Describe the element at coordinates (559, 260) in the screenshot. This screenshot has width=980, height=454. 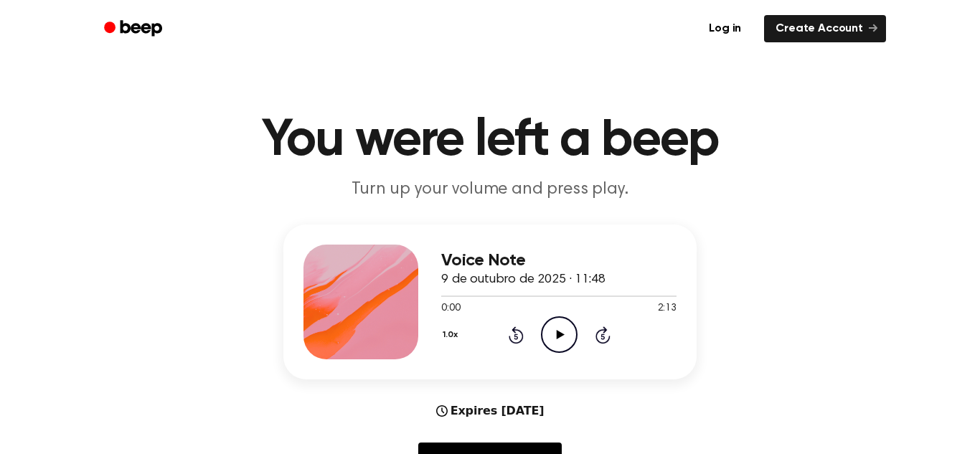
I see `h3: Voice Note` at that location.